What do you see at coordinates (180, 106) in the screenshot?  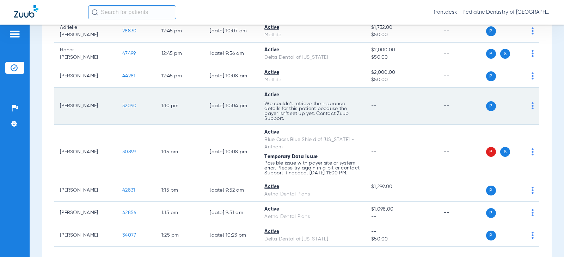 I see `td: 1:10 PM` at bounding box center [180, 106].